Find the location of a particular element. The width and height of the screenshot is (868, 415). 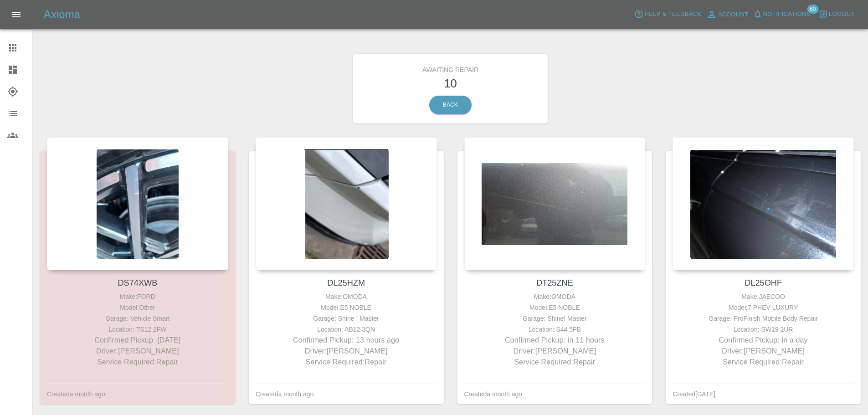

span: Logout is located at coordinates (842, 14).